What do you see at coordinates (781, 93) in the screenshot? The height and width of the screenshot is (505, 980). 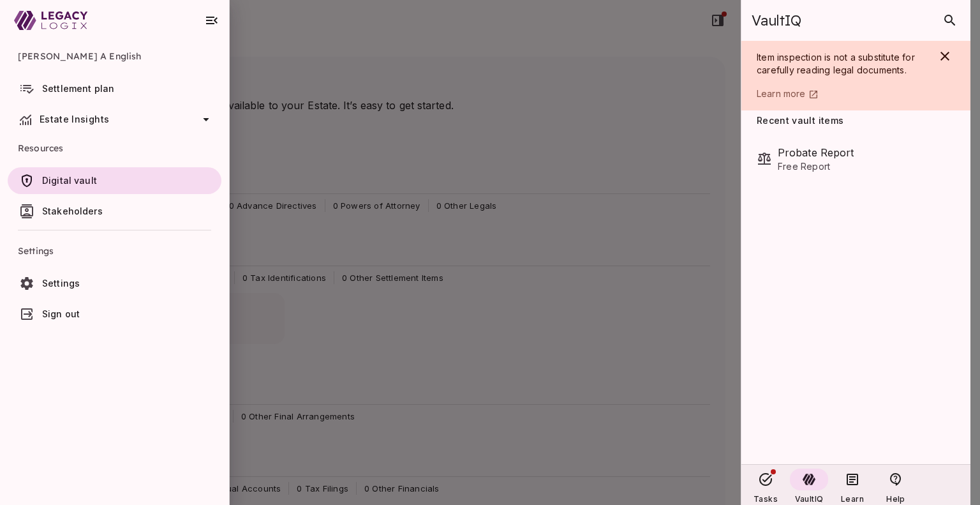 I see `span: Learn more` at bounding box center [781, 93].